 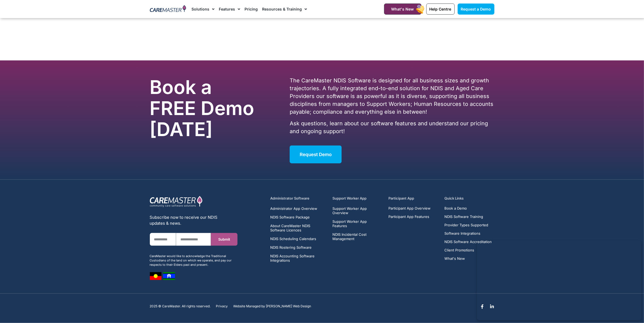 I want to click on span: NDIS Software Training, so click(x=464, y=216).